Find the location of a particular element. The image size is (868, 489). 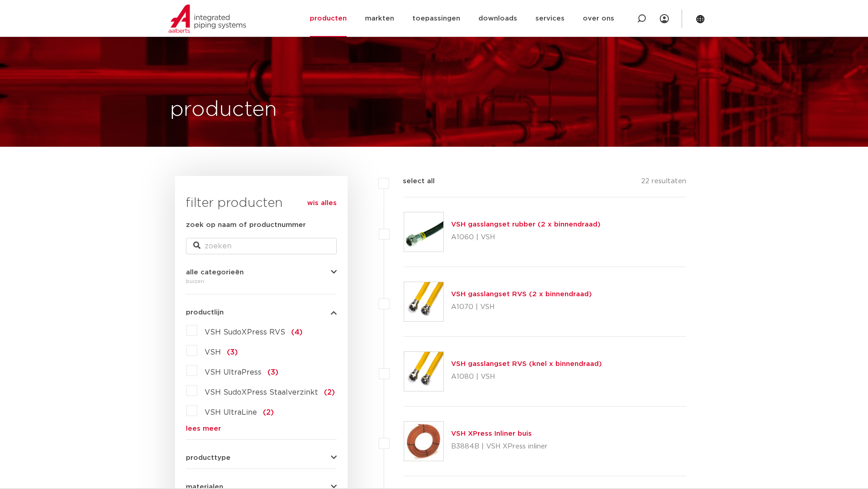

span: (4) is located at coordinates (297, 332).